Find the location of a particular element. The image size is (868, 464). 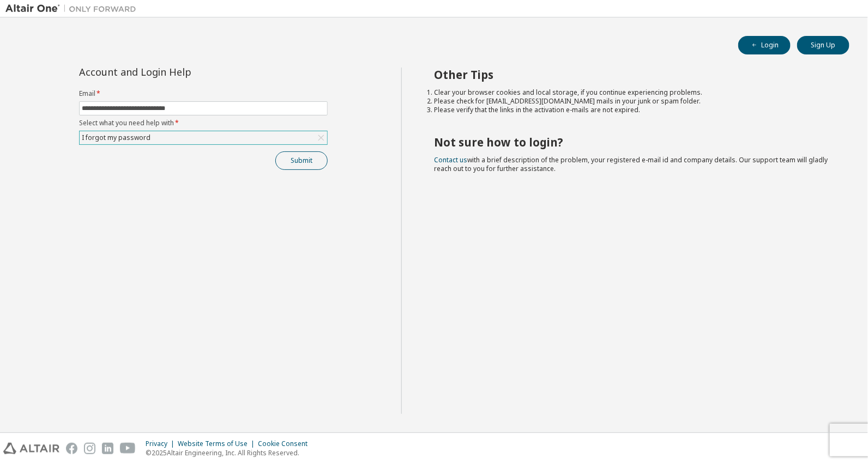

img: instagram.svg is located at coordinates (90, 448).